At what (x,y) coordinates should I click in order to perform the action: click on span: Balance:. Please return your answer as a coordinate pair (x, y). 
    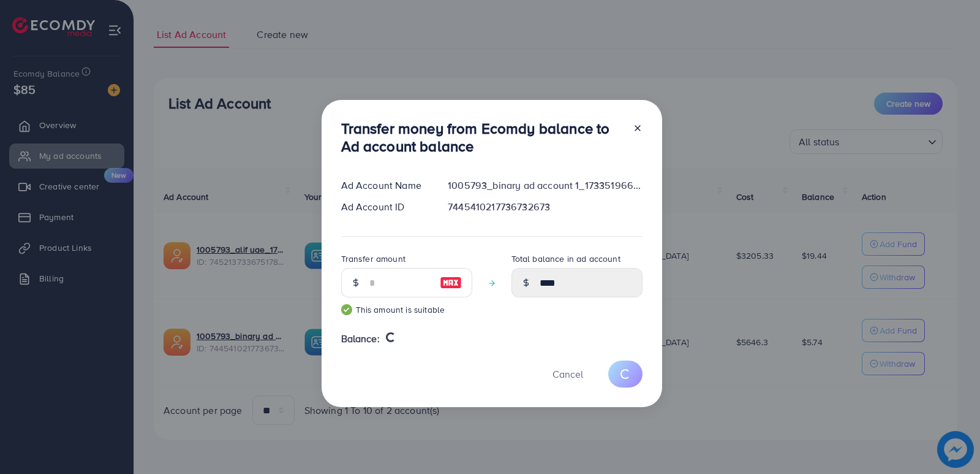
    Looking at the image, I should click on (360, 338).